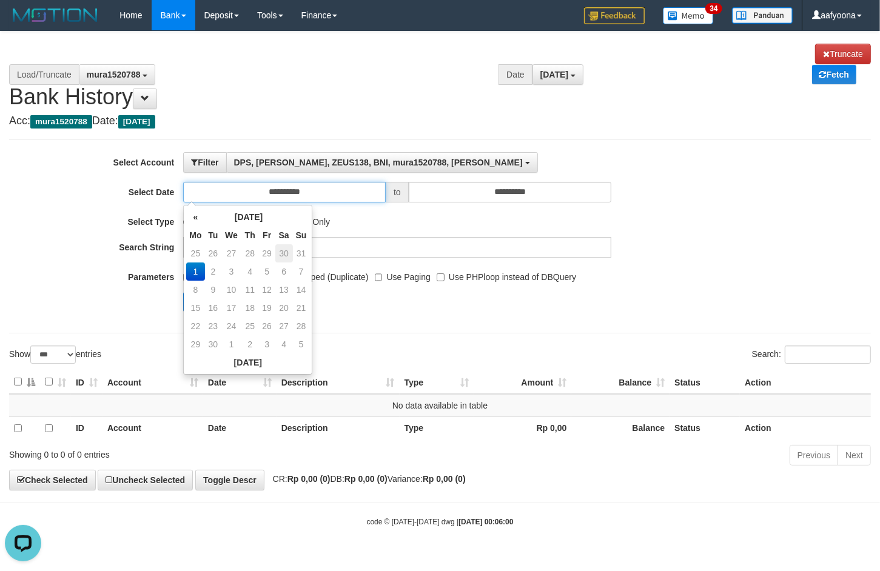 The image size is (880, 571). Describe the element at coordinates (437, 382) in the screenshot. I see `th: Type: activate to sort column ascending` at that location.